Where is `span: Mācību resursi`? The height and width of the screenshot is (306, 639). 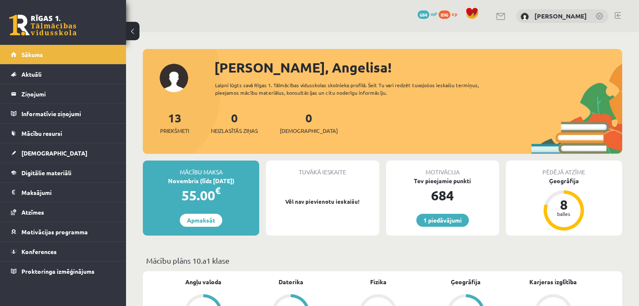 span: Mācību resursi is located at coordinates (42, 134).